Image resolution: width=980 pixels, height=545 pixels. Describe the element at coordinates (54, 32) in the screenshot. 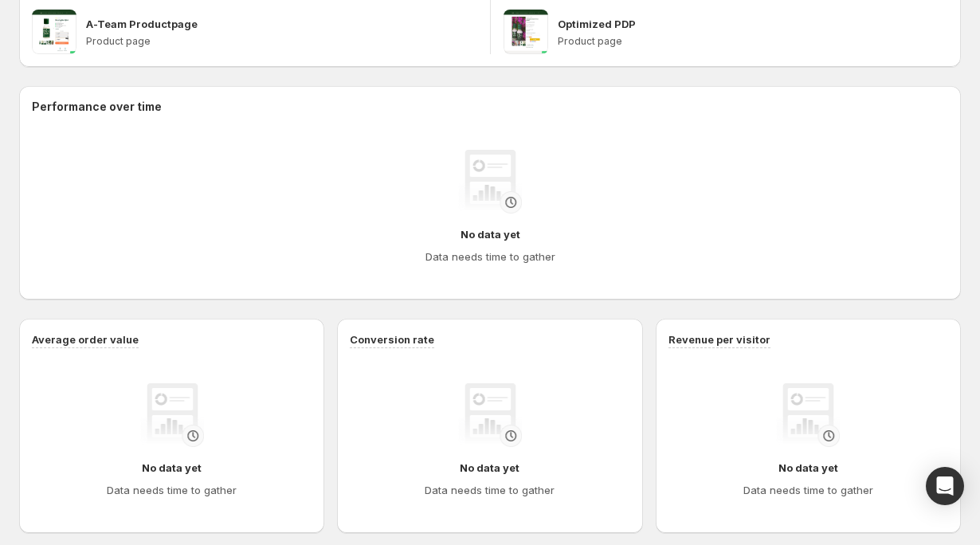

I see `img: A-Team Productpage` at that location.